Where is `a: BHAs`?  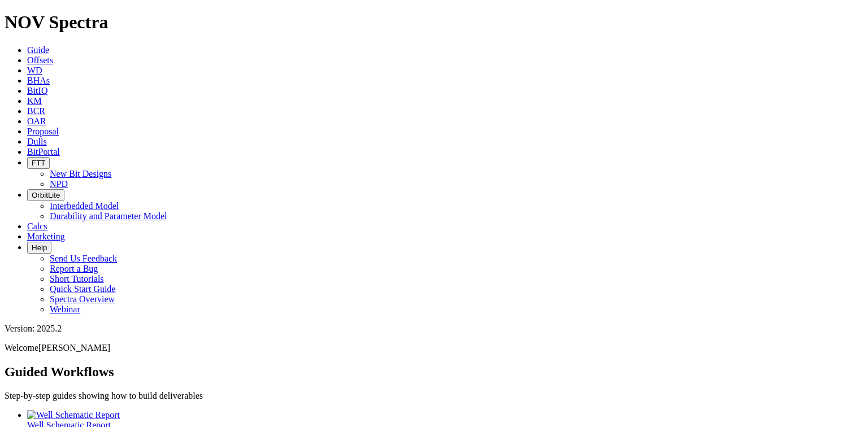
a: BHAs is located at coordinates (38, 80).